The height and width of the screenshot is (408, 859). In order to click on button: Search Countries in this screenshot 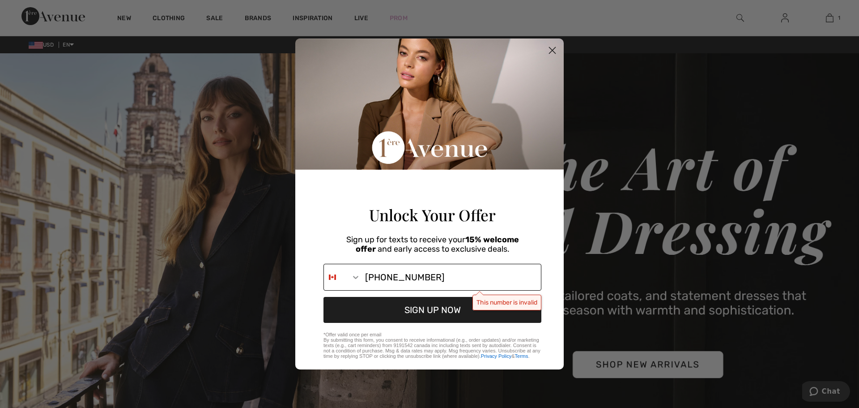, I will do `click(342, 277)`.